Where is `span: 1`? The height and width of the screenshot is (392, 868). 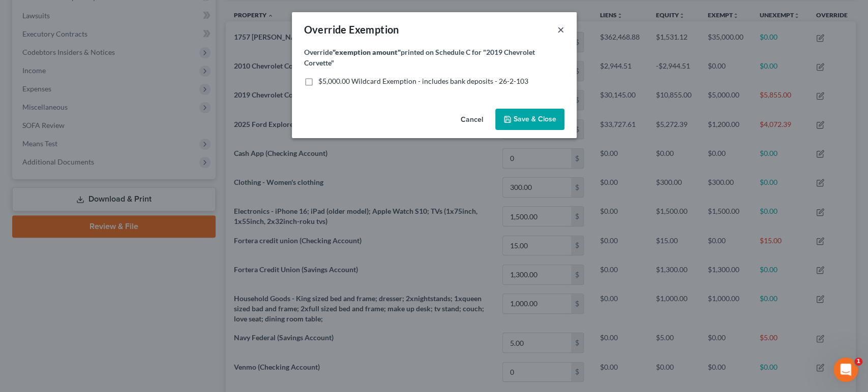
span: 1 is located at coordinates (858, 362).